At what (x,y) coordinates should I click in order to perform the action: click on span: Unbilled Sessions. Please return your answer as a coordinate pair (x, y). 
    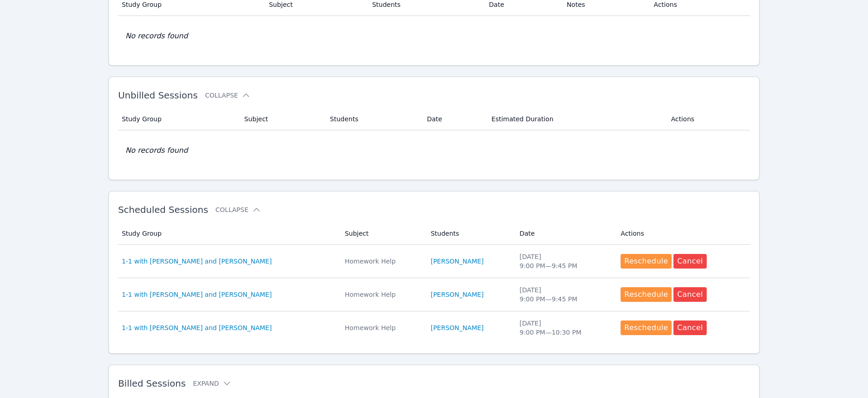
    Looking at the image, I should click on (158, 96).